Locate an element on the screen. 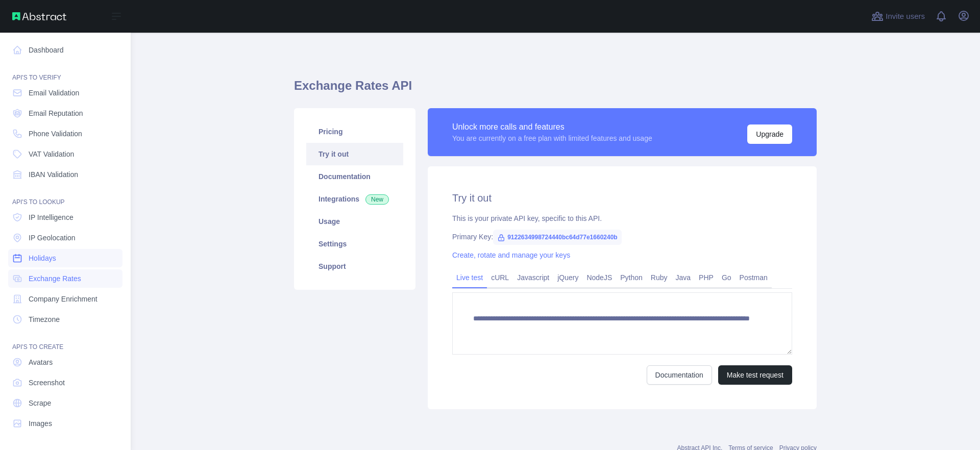  h2: Try it out is located at coordinates (622, 198).